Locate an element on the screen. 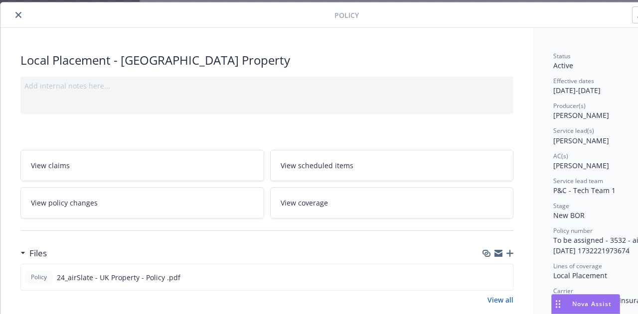  a: View claims is located at coordinates (142, 165).